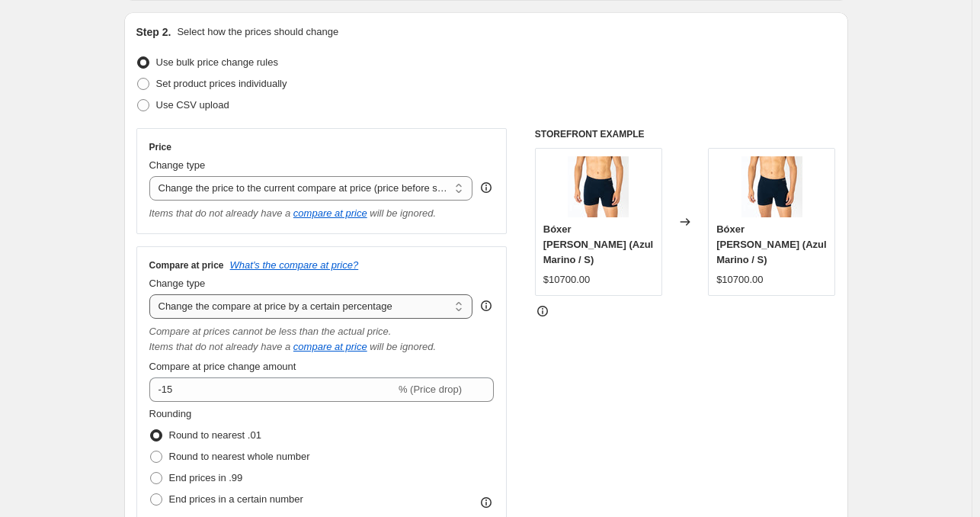  What do you see at coordinates (171, 413) in the screenshot?
I see `span: Rounding` at bounding box center [171, 413].